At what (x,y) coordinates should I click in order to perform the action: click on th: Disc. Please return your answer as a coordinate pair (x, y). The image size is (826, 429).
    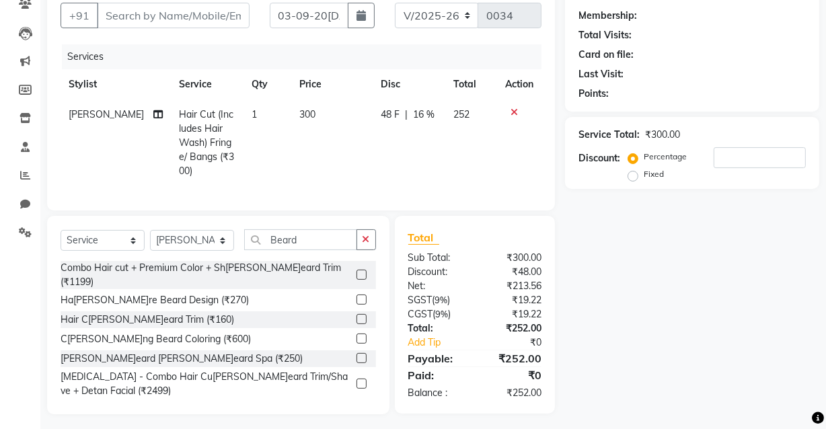
    Looking at the image, I should click on (409, 84).